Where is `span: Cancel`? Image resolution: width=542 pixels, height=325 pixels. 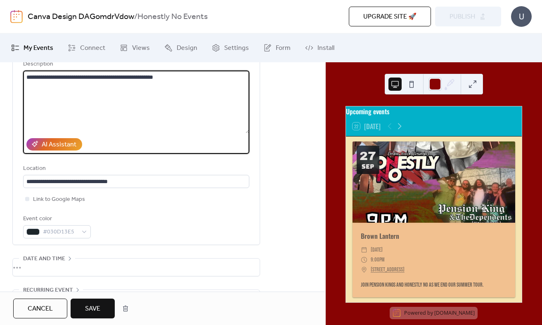
span: Cancel is located at coordinates (40, 309).